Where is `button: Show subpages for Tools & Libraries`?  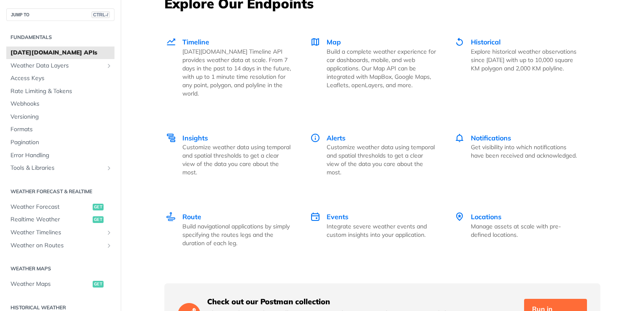
button: Show subpages for Tools & Libraries is located at coordinates (109, 168).